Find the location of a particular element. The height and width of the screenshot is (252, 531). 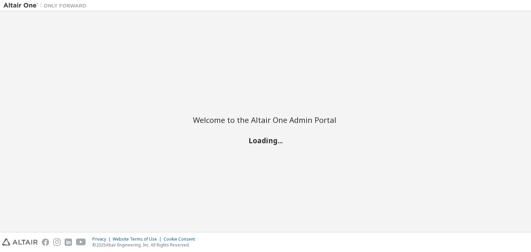

img: instagram.svg is located at coordinates (57, 242).